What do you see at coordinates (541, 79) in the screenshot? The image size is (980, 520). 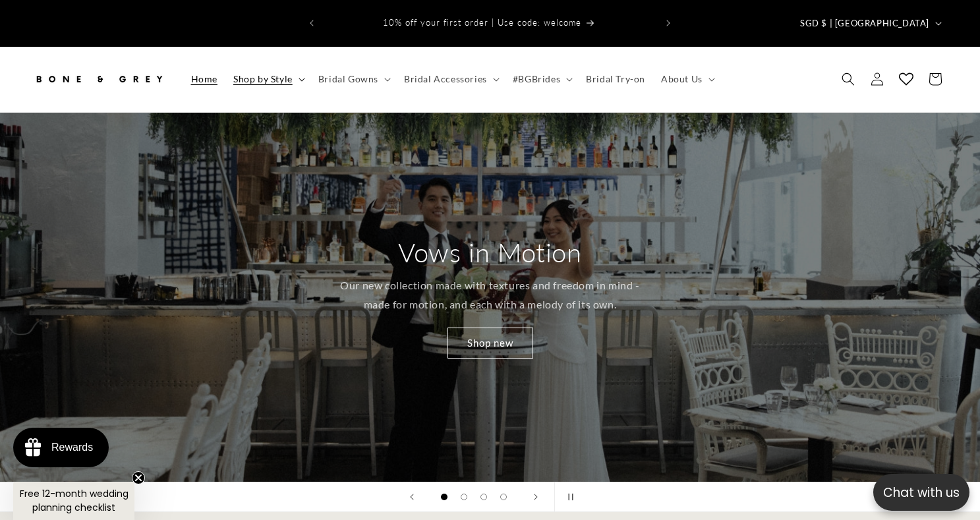 I see `summary: #BGBrides` at bounding box center [541, 79].